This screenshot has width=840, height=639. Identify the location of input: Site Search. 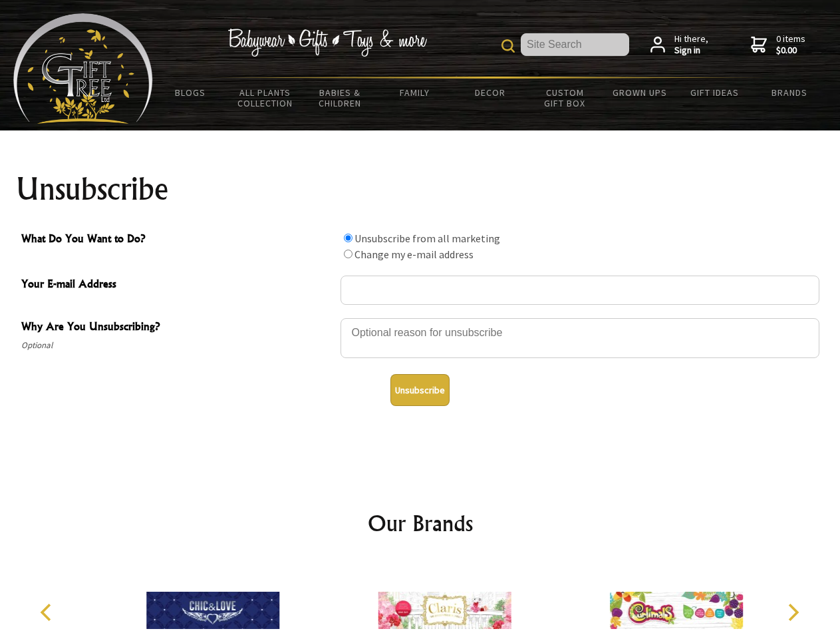
(575, 44).